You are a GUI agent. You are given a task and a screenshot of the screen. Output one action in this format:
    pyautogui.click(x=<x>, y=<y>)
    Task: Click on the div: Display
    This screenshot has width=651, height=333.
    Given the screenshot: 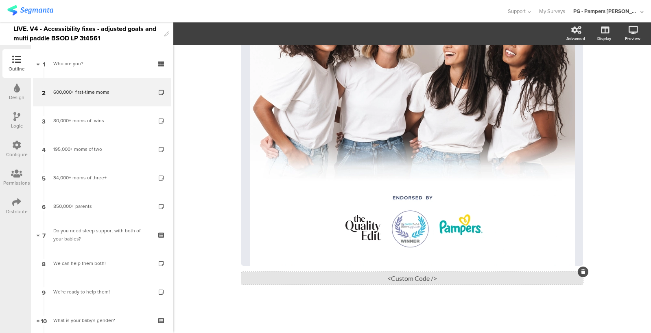 What is the action you would take?
    pyautogui.click(x=605, y=38)
    